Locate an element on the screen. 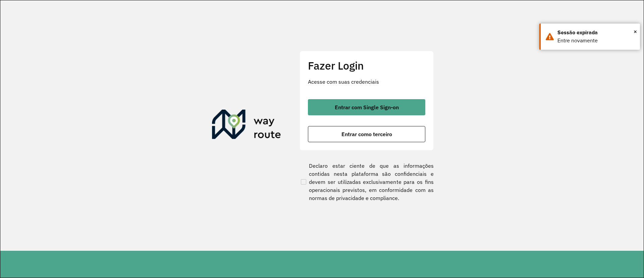  button: Close is located at coordinates (636, 32).